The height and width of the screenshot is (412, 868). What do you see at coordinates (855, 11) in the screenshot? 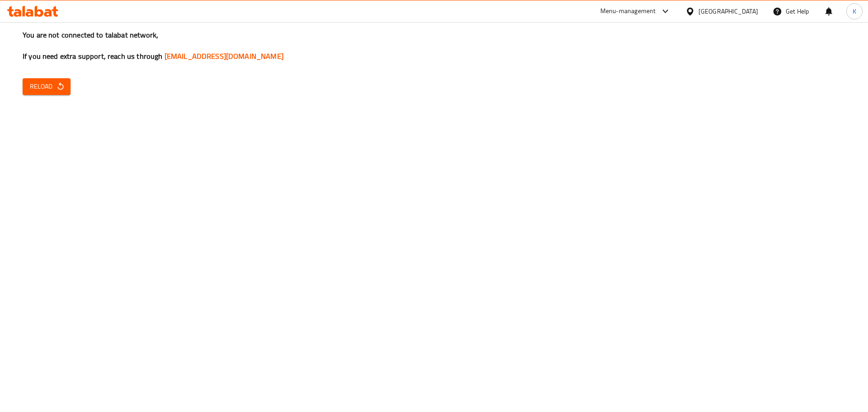
I see `span: K` at bounding box center [855, 11].